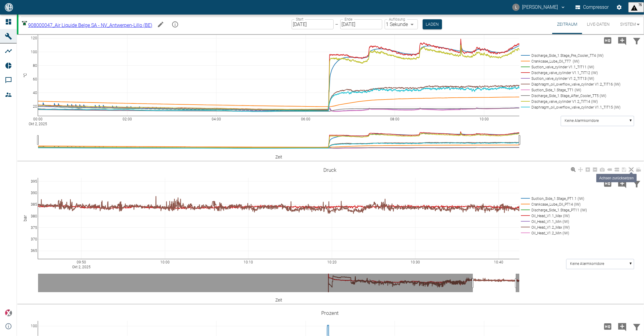 This screenshot has width=644, height=336. Describe the element at coordinates (9, 7) in the screenshot. I see `img: logo` at that location.